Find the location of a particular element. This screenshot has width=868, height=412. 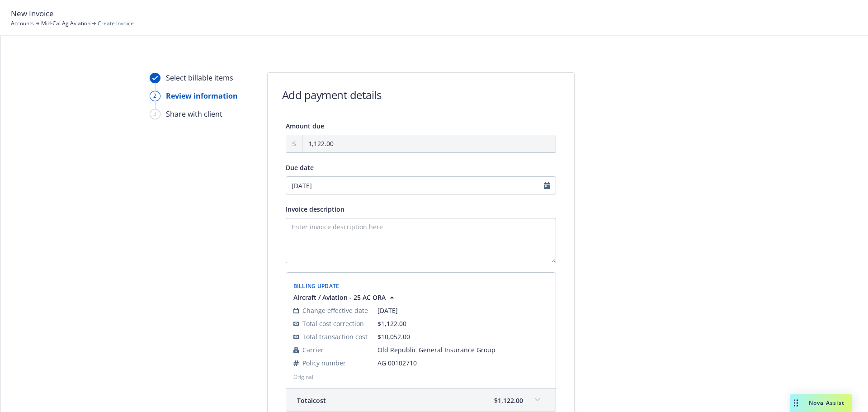

span: Total transaction cost is located at coordinates (335, 337).